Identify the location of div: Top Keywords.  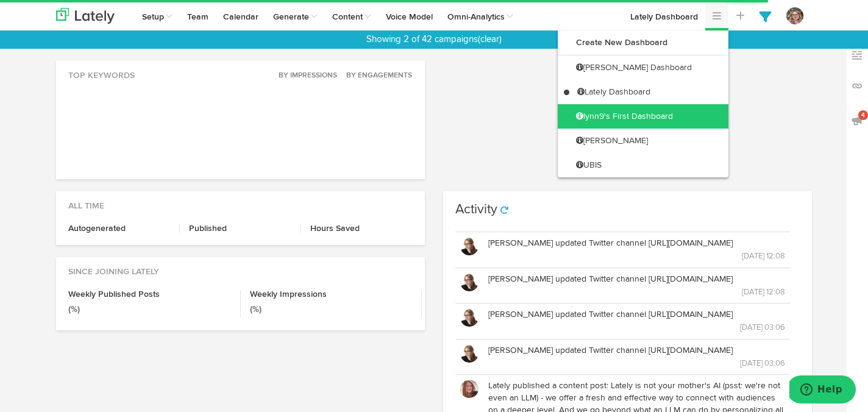
(240, 71).